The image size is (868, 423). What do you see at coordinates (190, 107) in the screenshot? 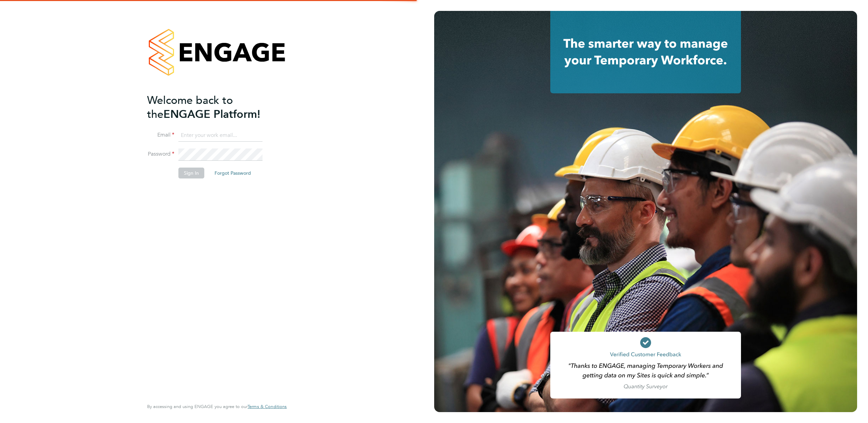
I see `span: Welcome back to the` at bounding box center [190, 107].